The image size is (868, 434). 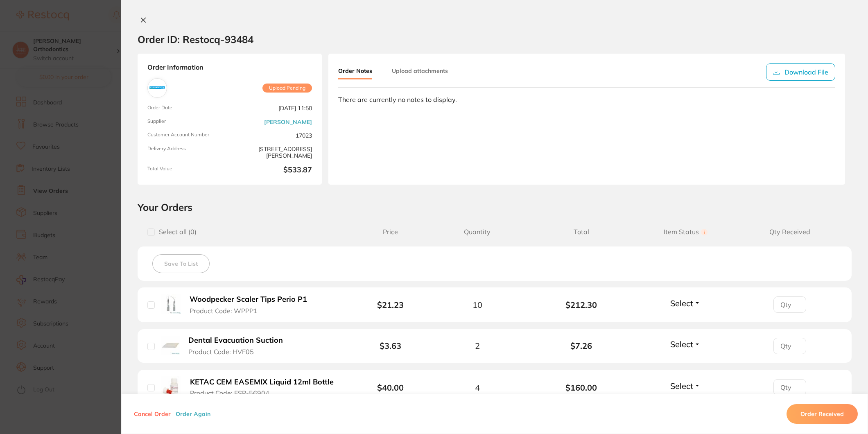 What do you see at coordinates (171, 387) in the screenshot?
I see `img: KETAC CEM EASEMIX Liquid 12ml Bottle` at bounding box center [171, 387].